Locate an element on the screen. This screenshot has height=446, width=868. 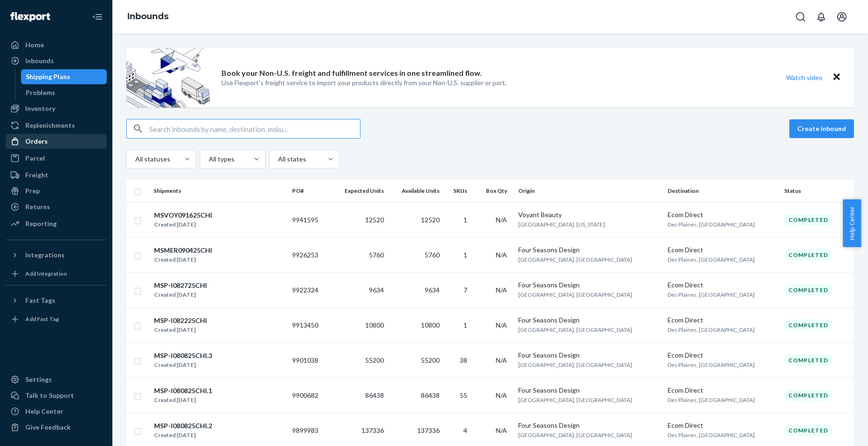
input: All states is located at coordinates (277, 159).